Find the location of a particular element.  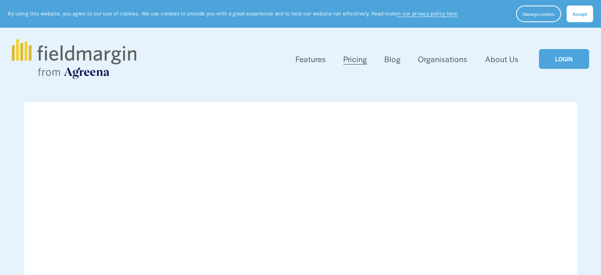

span: Accept is located at coordinates (580, 14).